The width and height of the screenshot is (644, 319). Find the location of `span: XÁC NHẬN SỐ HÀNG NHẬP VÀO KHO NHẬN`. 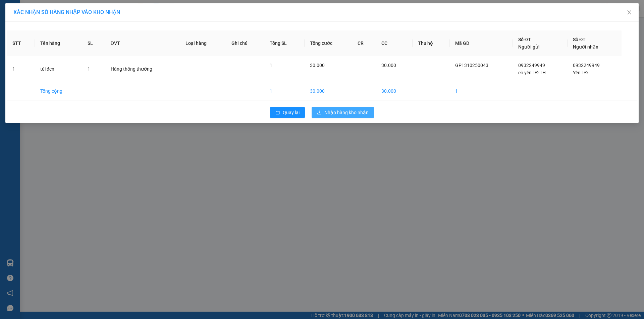

span: XÁC NHẬN SỐ HÀNG NHẬP VÀO KHO NHẬN is located at coordinates (66, 12).